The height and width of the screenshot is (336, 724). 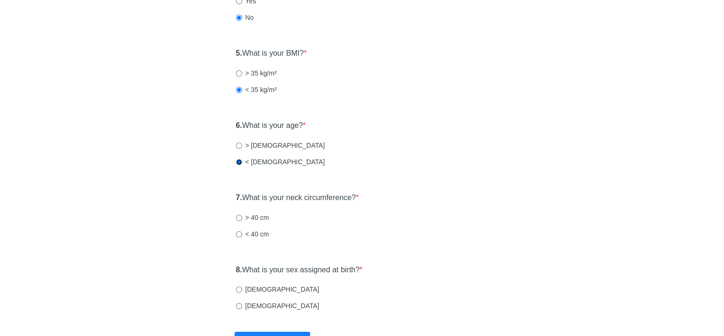 What do you see at coordinates (239, 269) in the screenshot?
I see `strong: 8.` at bounding box center [239, 269].